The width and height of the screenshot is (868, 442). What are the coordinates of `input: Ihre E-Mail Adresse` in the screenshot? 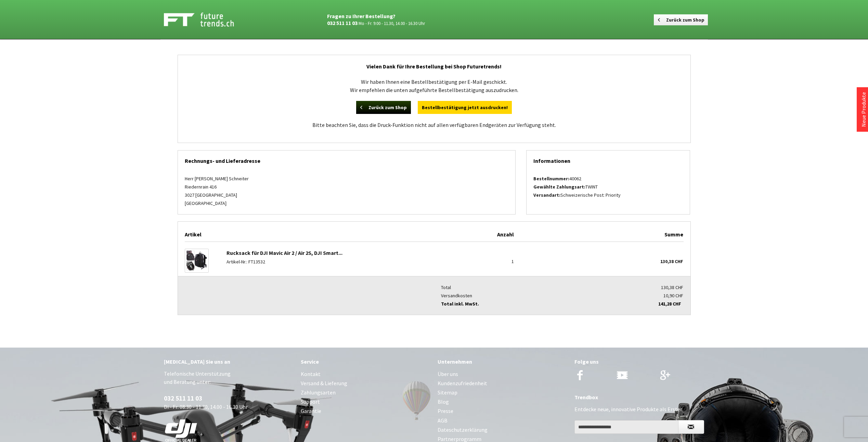 It's located at (626, 427).